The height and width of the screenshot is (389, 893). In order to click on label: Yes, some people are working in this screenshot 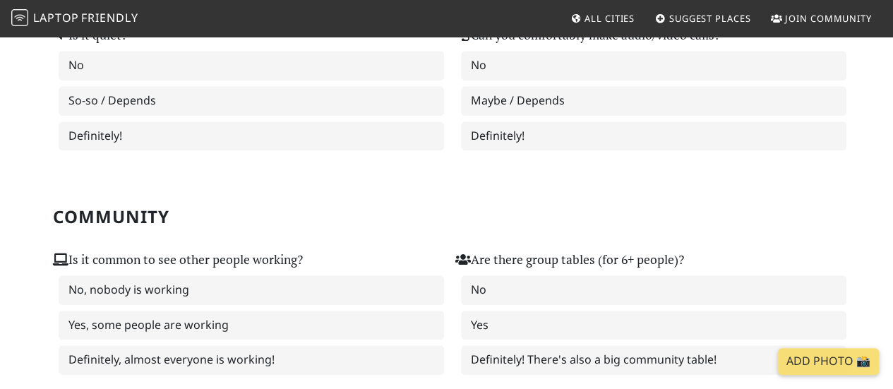, I will do `click(251, 325)`.